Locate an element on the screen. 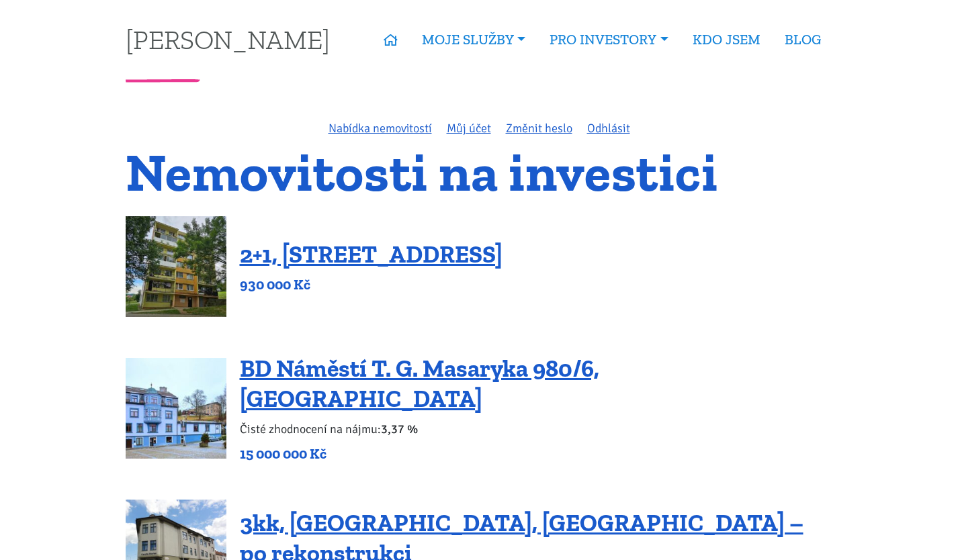  a: Nabídka nemovitostí is located at coordinates (380, 128).